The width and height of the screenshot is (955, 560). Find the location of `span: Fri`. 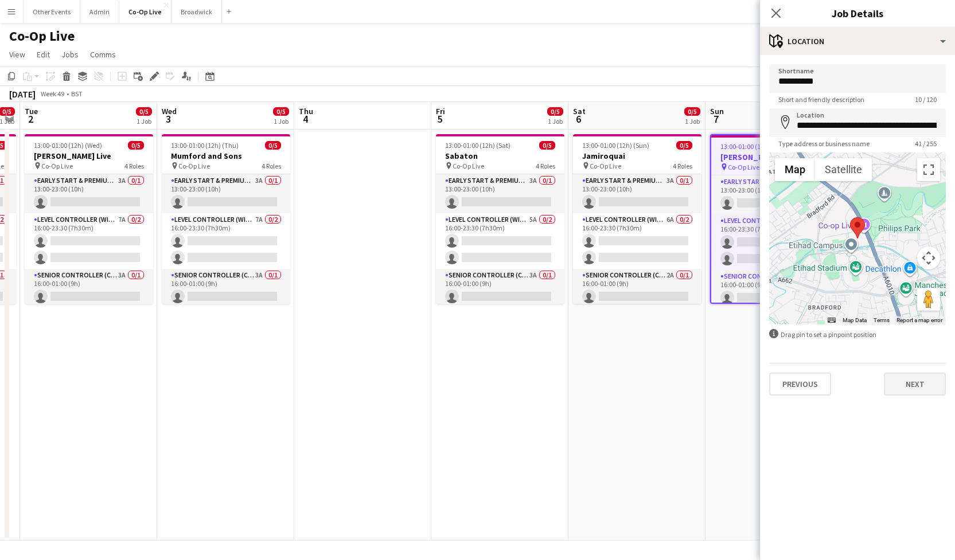

span: Fri is located at coordinates (440, 111).